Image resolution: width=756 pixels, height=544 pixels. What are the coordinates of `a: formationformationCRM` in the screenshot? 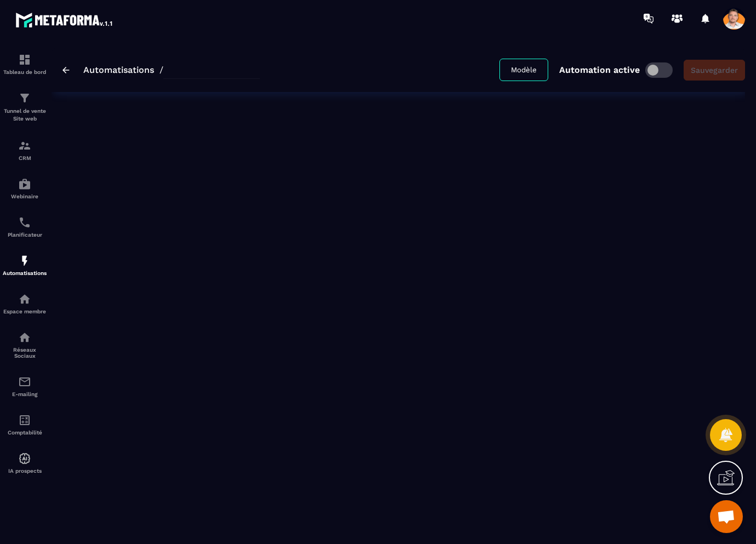 It's located at (24, 150).